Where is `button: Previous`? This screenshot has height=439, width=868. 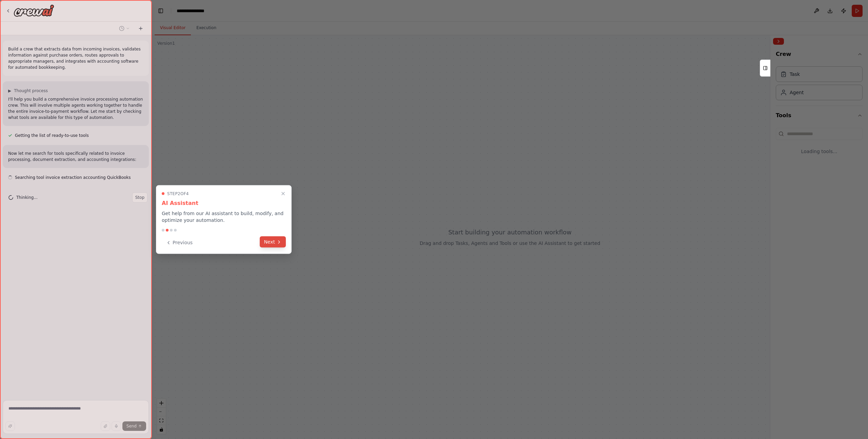
button: Previous is located at coordinates (179, 242).